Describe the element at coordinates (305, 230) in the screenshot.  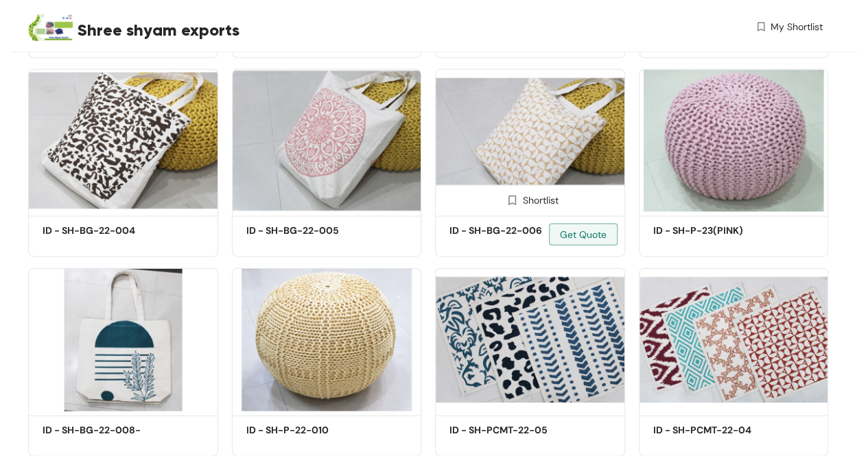
I see `h5: ID - SH-BG-22-005` at that location.